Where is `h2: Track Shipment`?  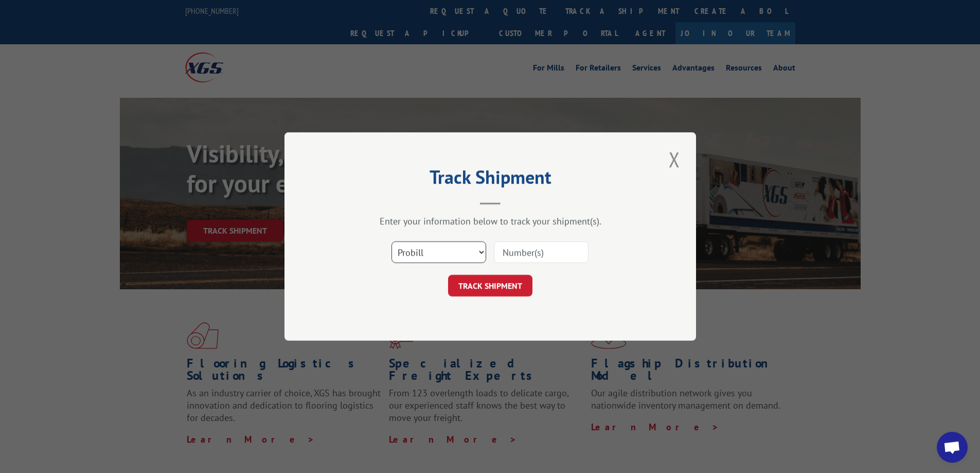
h2: Track Shipment is located at coordinates (490, 179).